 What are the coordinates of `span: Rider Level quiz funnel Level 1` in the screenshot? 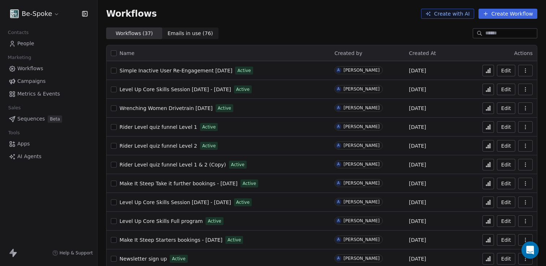 It's located at (158, 127).